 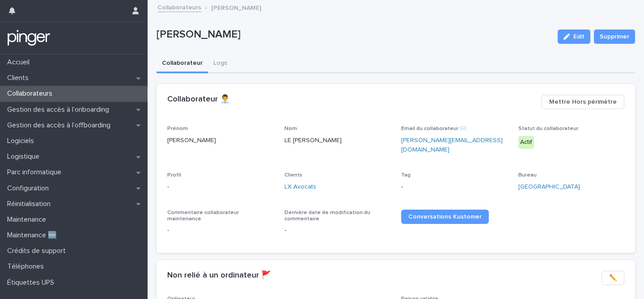 I want to click on span: Tag, so click(x=406, y=175).